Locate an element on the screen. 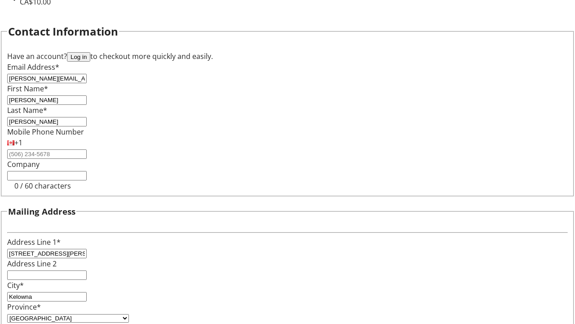 The width and height of the screenshot is (575, 324). h2: Contact Information is located at coordinates (63, 31).